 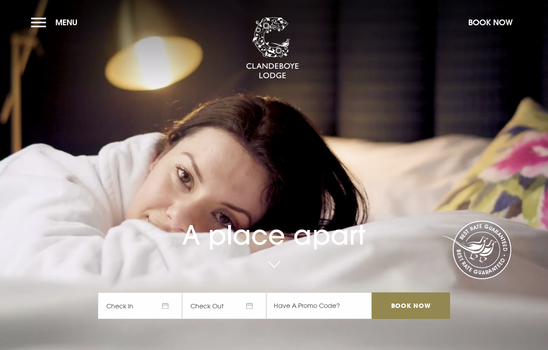 I want to click on span: Check In, so click(x=140, y=306).